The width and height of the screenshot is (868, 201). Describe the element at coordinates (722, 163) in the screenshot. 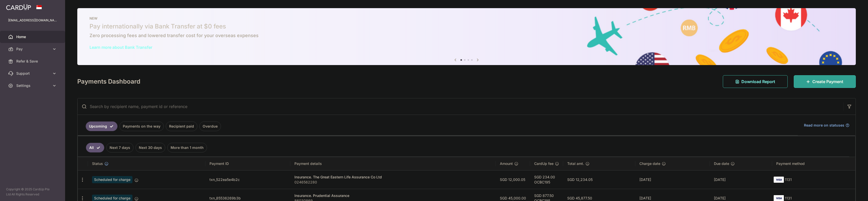

I see `span: Due date` at that location.